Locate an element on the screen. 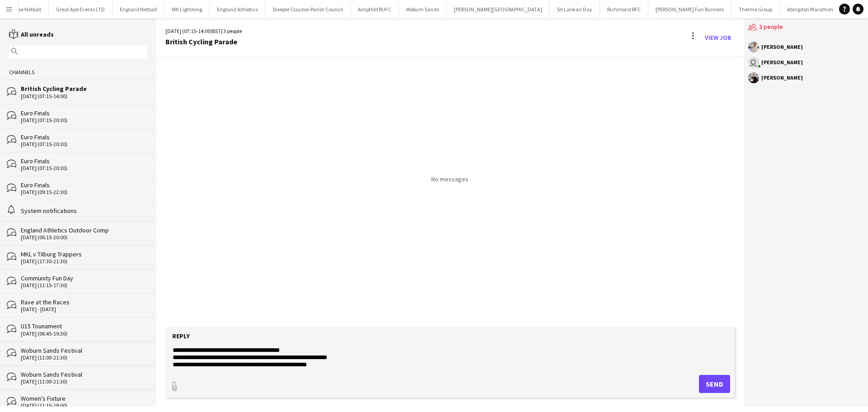 Image resolution: width=868 pixels, height=412 pixels. span: BST is located at coordinates (216, 31).